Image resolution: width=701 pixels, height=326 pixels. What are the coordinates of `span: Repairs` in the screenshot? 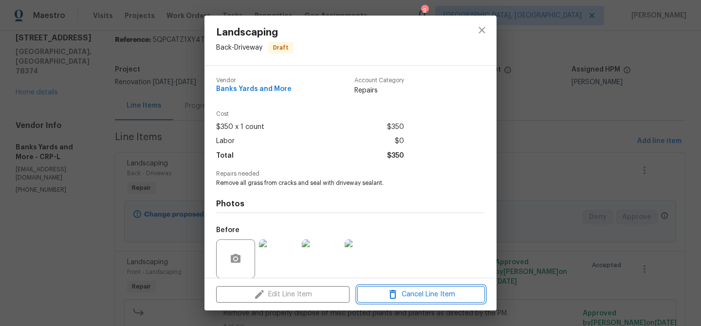 It's located at (379, 91).